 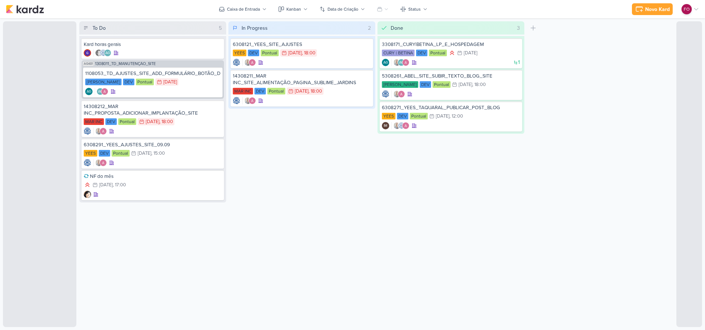 What do you see at coordinates (451, 44) in the screenshot?
I see `div: 3308171_CURY|BETINA_LP_E_HOSPEDAGEM` at bounding box center [451, 44].